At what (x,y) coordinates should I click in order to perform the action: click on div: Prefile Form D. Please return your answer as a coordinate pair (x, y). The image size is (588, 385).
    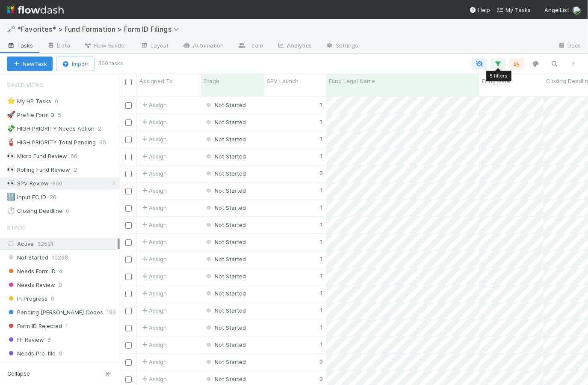
    Looking at the image, I should click on (30, 115).